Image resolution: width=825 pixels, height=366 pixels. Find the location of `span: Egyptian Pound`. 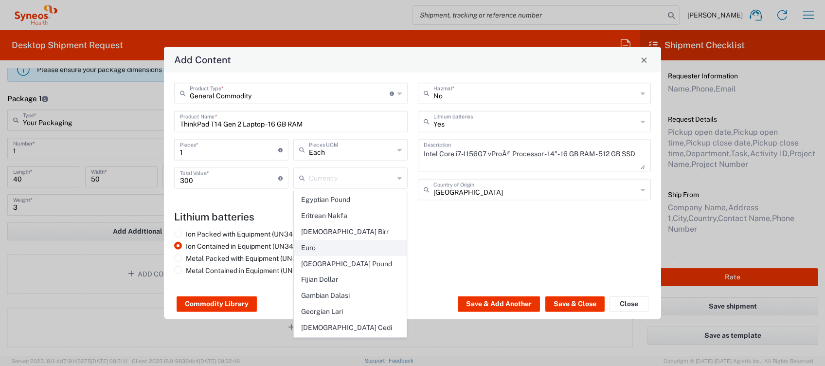

span: Egyptian Pound is located at coordinates (350, 199).